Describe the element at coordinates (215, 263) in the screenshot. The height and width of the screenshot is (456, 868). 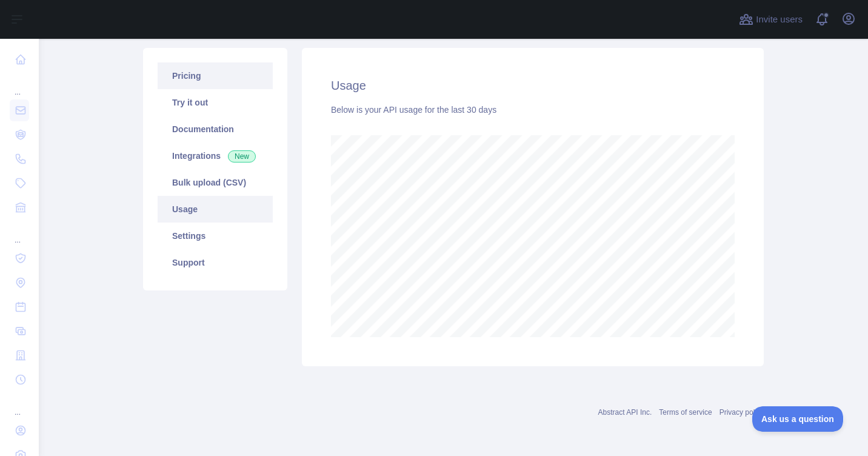
I see `a: Support` at that location.